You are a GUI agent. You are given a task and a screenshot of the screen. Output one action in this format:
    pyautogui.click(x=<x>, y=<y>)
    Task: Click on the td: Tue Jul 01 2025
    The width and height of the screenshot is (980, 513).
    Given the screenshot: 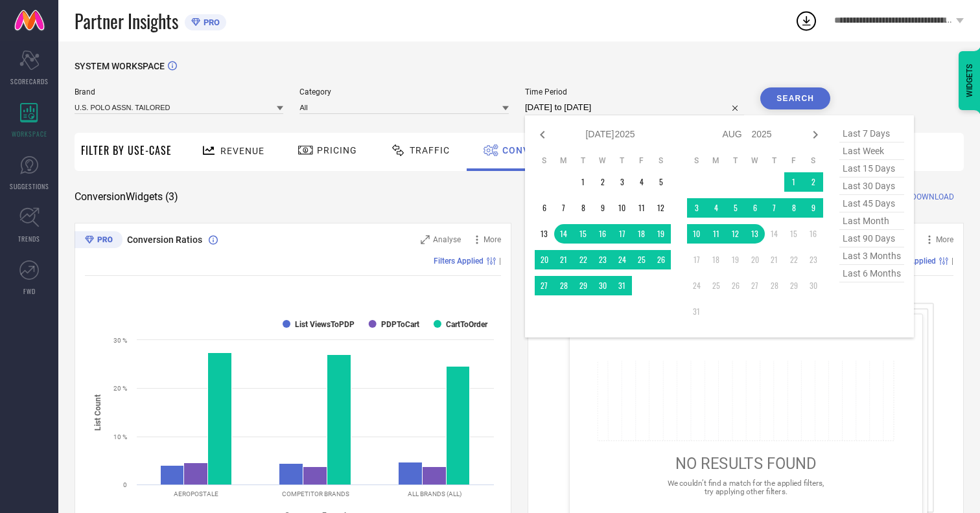 What is the action you would take?
    pyautogui.click(x=584, y=182)
    